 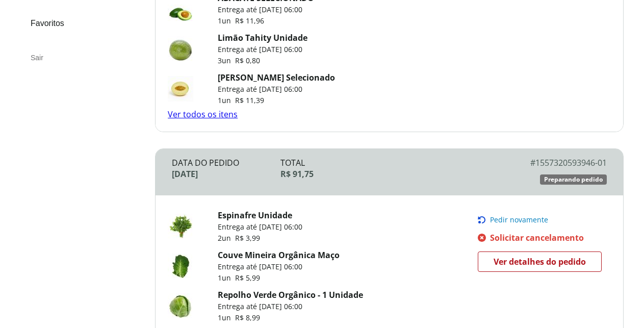 I want to click on span: Ver detalhes do pedido, so click(x=540, y=262).